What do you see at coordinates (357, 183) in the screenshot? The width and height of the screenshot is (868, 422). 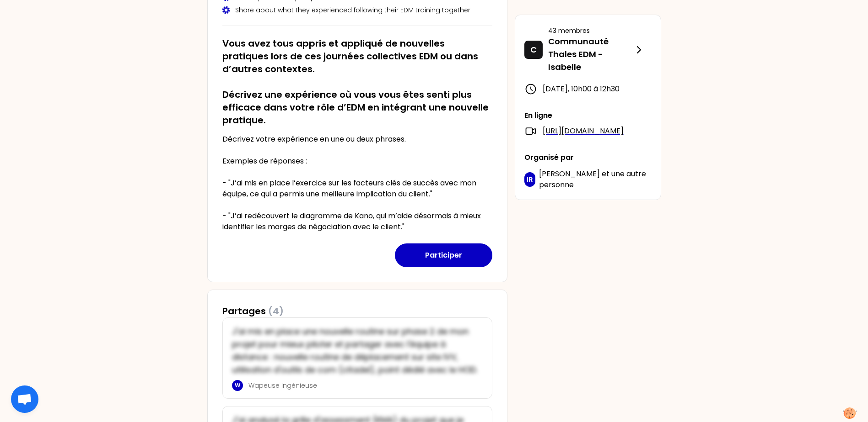 I see `p: Décrivez votre expérience en une ou deux phrases. Exemples de réponses : - "J’ai mis en place l’e...` at bounding box center [357, 183].